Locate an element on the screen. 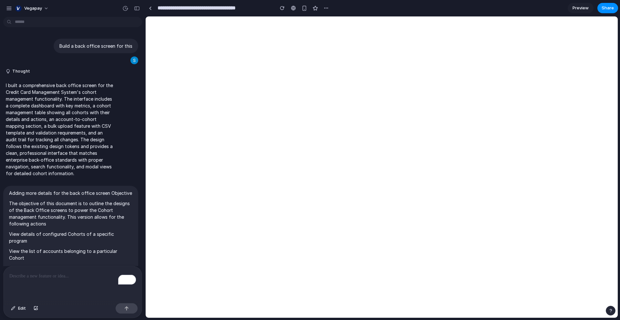 The image size is (620, 320). a: Preview is located at coordinates (580, 8).